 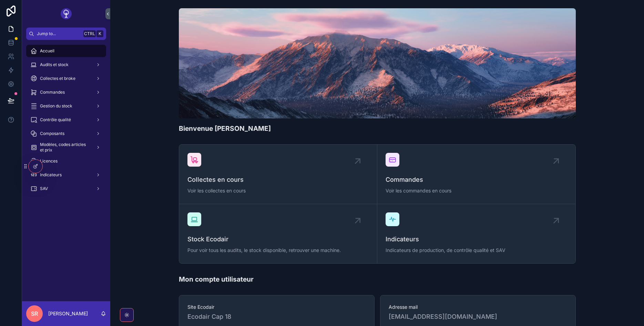 What do you see at coordinates (216, 279) in the screenshot?
I see `h1: Mon compte utilisateur` at bounding box center [216, 279].